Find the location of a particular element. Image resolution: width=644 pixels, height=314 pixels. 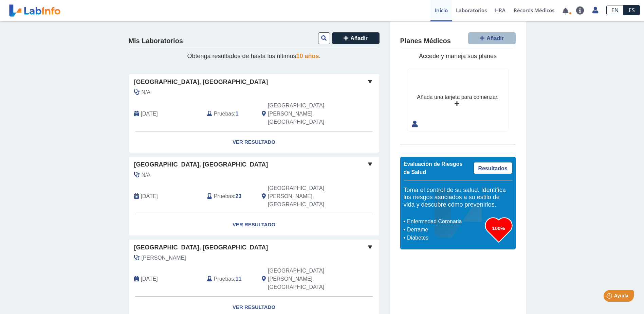

h3: 100% is located at coordinates (499, 228).